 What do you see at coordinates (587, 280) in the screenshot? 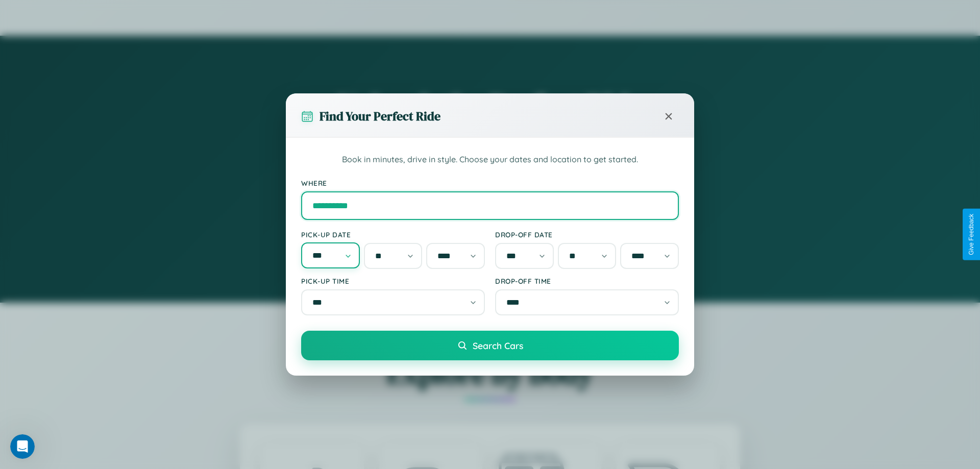
I see `label: Drop-off Time` at bounding box center [587, 280].